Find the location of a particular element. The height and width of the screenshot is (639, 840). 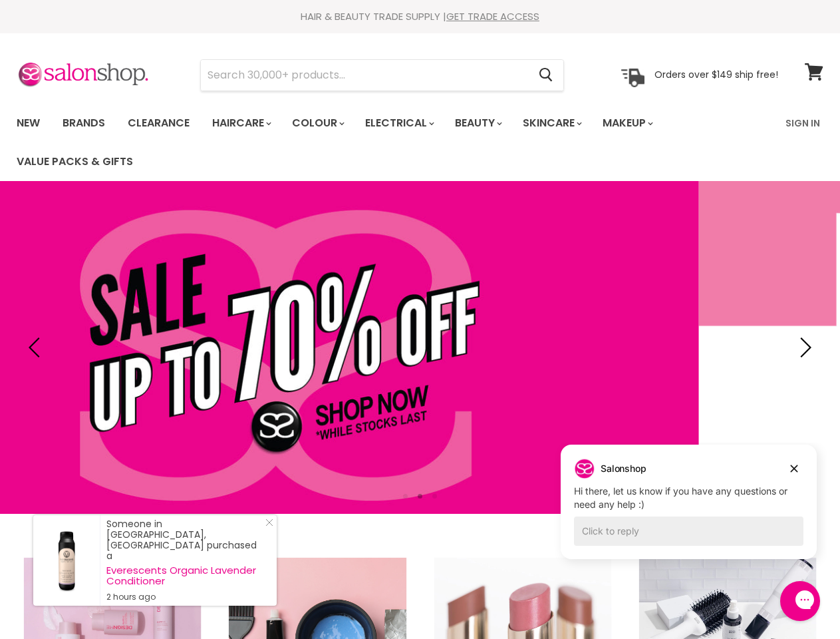

form: Product is located at coordinates (382, 75).